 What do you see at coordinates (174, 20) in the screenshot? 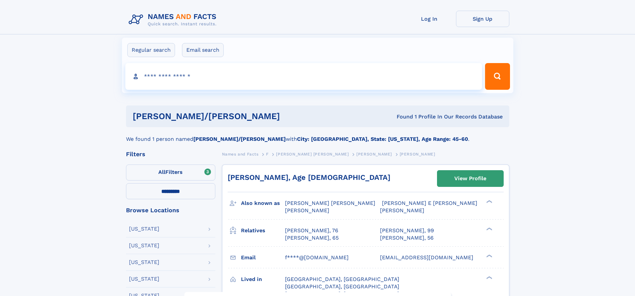
I see `img: Logo Names and Facts` at bounding box center [174, 20].